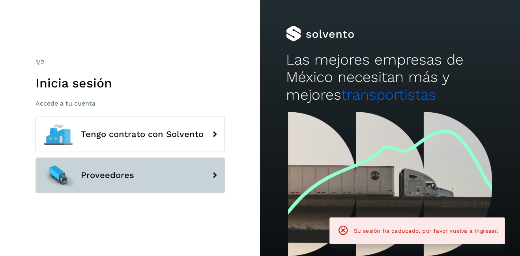  What do you see at coordinates (130, 62) in the screenshot?
I see `div: /2` at bounding box center [130, 62].